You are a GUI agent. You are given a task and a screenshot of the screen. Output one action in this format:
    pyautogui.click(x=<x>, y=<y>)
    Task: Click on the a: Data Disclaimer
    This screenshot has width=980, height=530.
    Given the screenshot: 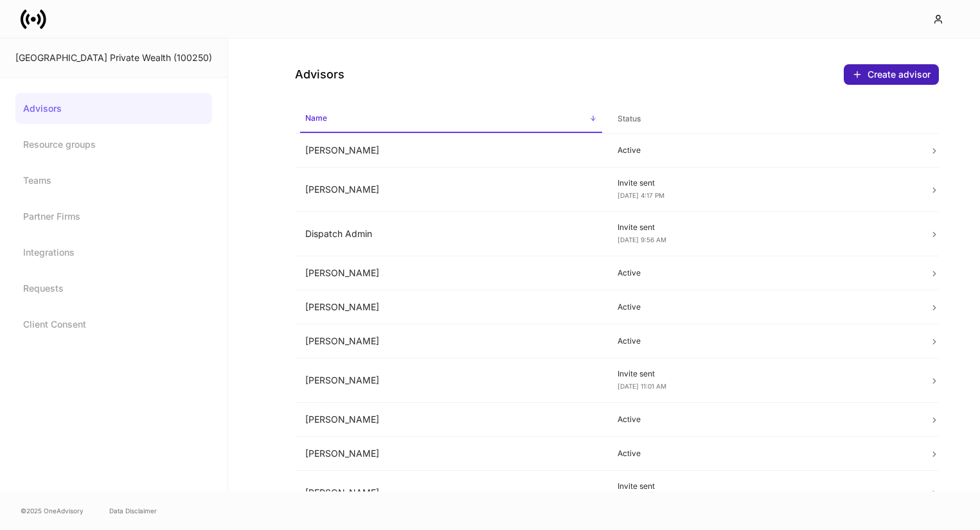 What is the action you would take?
    pyautogui.click(x=133, y=511)
    